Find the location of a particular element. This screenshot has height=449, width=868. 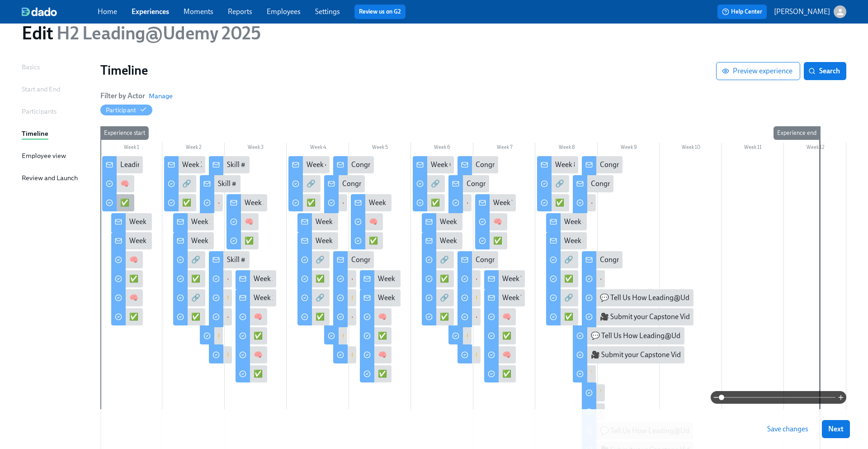

button: Save changes is located at coordinates (788, 429).